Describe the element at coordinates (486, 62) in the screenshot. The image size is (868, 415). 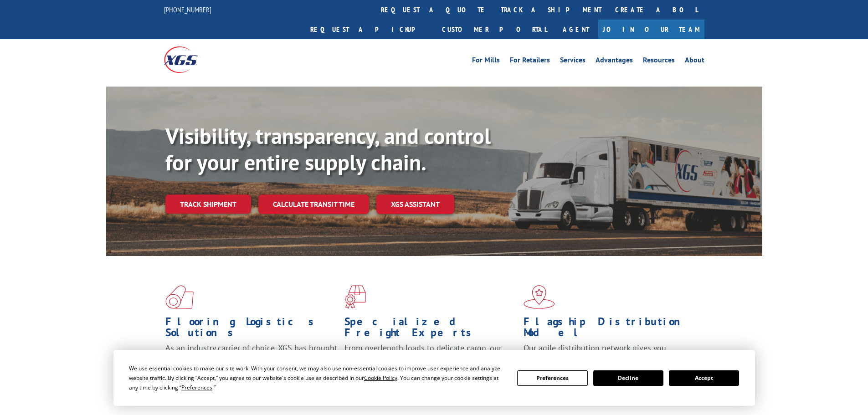
I see `a: For Mills` at that location.